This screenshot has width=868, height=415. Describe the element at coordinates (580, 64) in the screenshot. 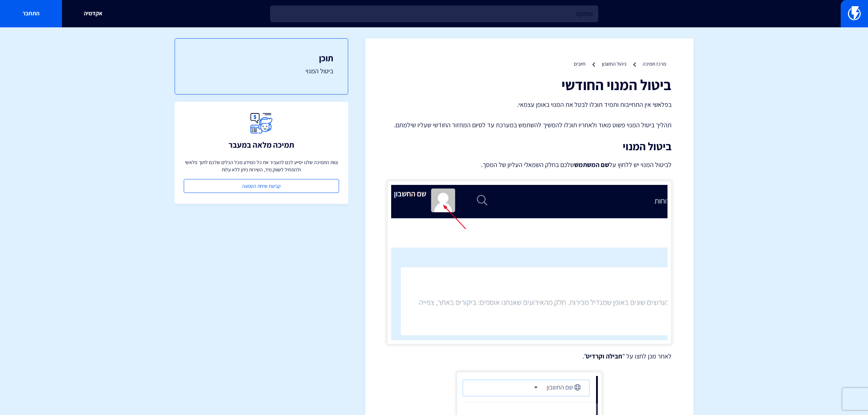

I see `a: חיובים` at that location.